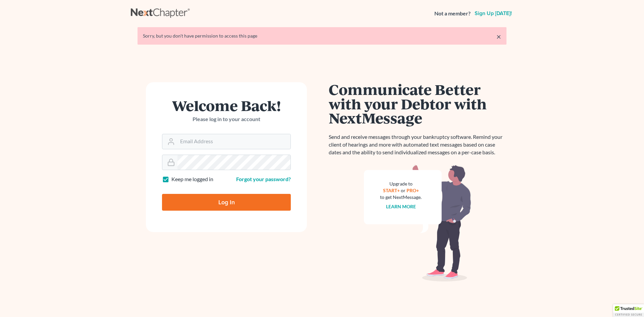 This screenshot has width=644, height=317. What do you see at coordinates (452, 13) in the screenshot?
I see `strong: Not a member?` at bounding box center [452, 13].